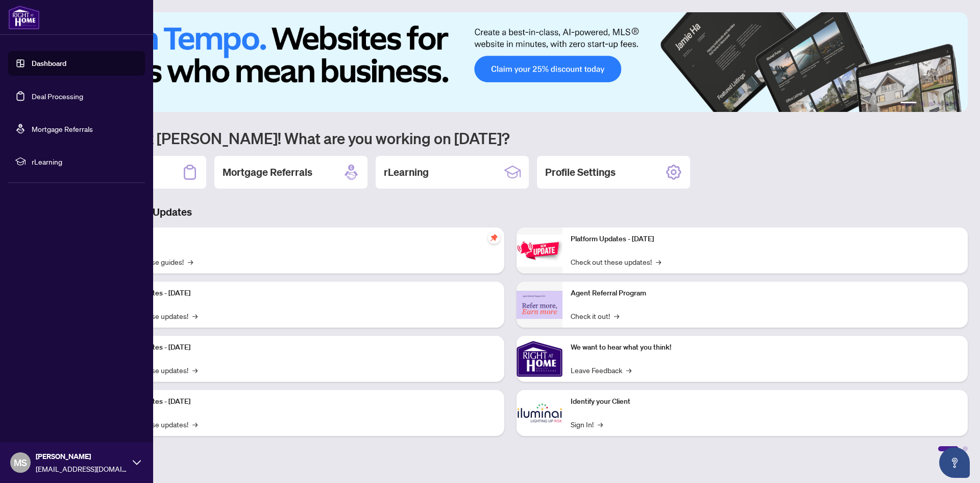 The image size is (980, 483). What do you see at coordinates (24, 17) in the screenshot?
I see `img: logo` at bounding box center [24, 17].